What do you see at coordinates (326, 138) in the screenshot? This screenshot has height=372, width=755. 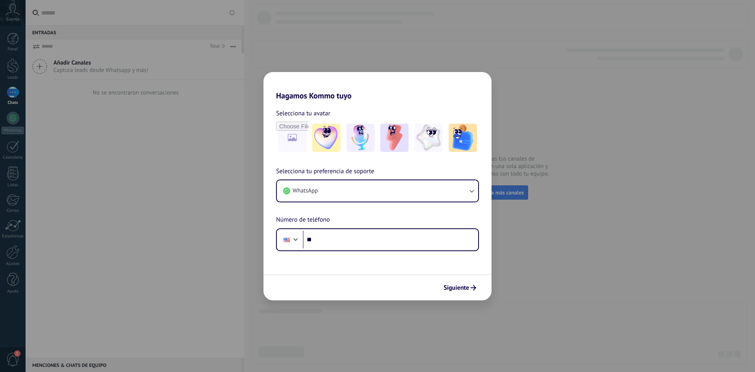 I see `img: -1.jpeg` at bounding box center [326, 138].